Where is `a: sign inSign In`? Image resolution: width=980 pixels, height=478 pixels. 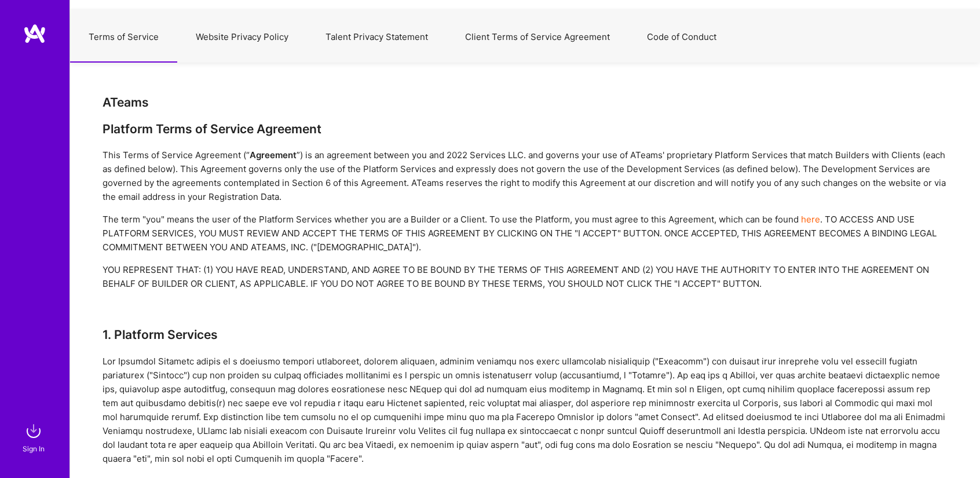 a: sign inSign In is located at coordinates (35, 437).